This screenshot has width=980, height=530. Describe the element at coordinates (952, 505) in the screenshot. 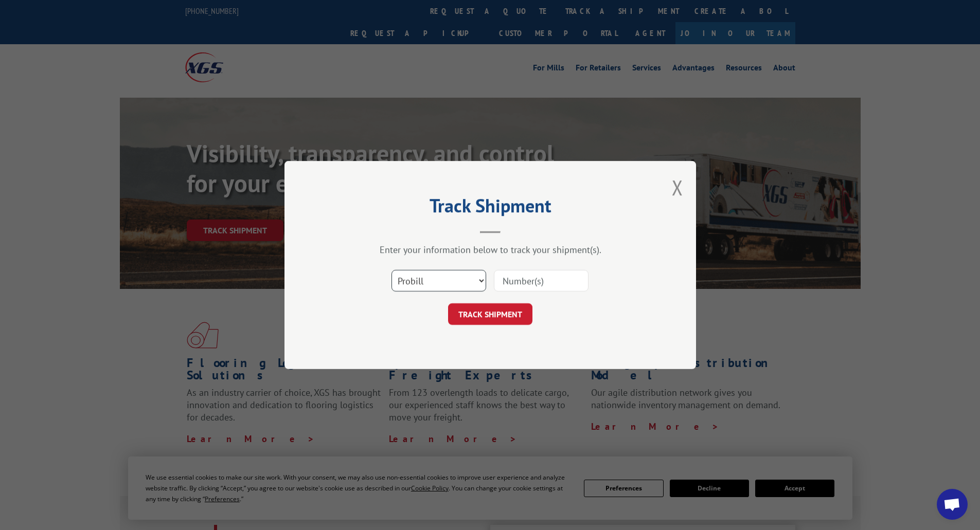

I see `a: Open chat` at that location.